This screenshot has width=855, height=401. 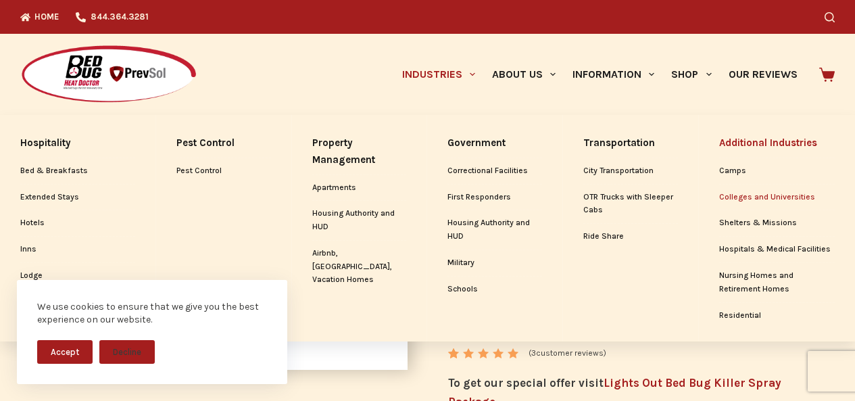 I want to click on a: Hotels, so click(x=78, y=223).